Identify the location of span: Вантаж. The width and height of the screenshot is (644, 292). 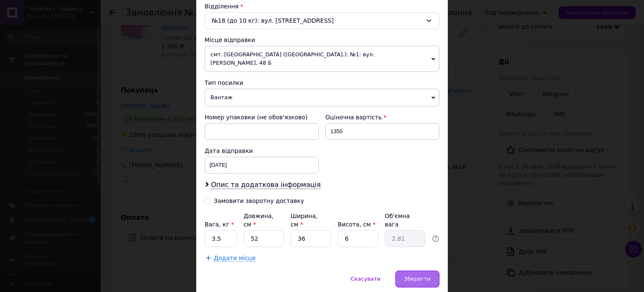
(322, 98).